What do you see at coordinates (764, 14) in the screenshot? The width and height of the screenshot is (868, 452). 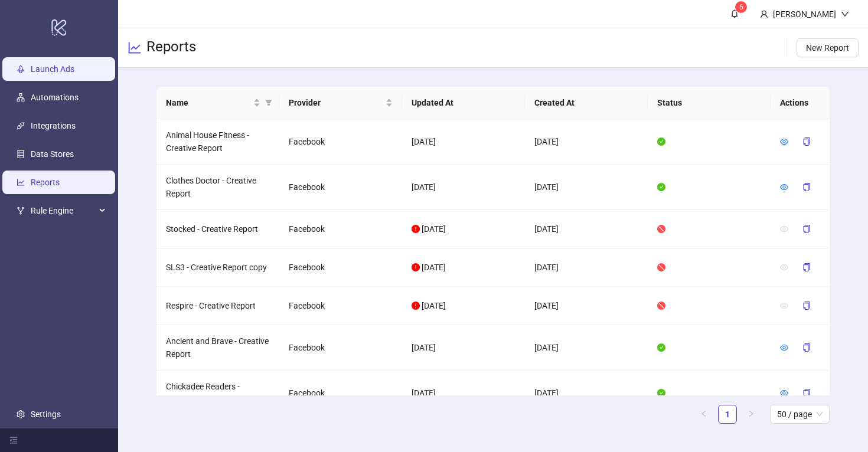 I see `span: user` at bounding box center [764, 14].